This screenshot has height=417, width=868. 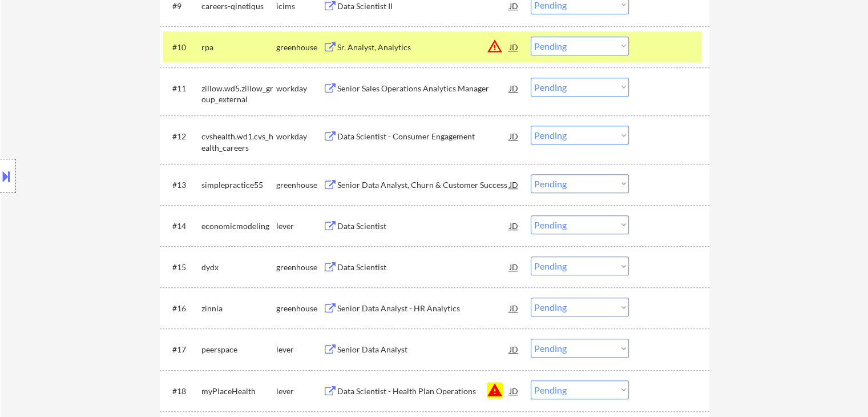 What do you see at coordinates (424, 349) in the screenshot?
I see `div: Senior Data Analyst` at bounding box center [424, 349].